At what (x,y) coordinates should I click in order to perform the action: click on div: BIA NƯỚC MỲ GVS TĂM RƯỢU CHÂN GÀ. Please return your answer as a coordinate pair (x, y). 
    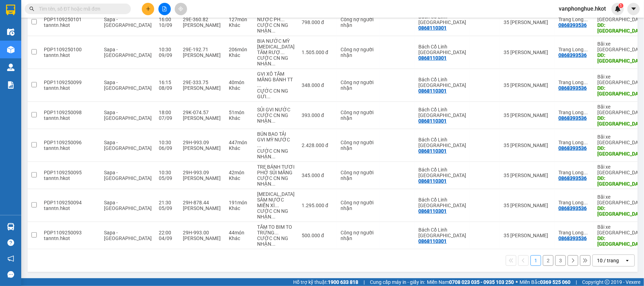
    Looking at the image, I should click on (276, 46).